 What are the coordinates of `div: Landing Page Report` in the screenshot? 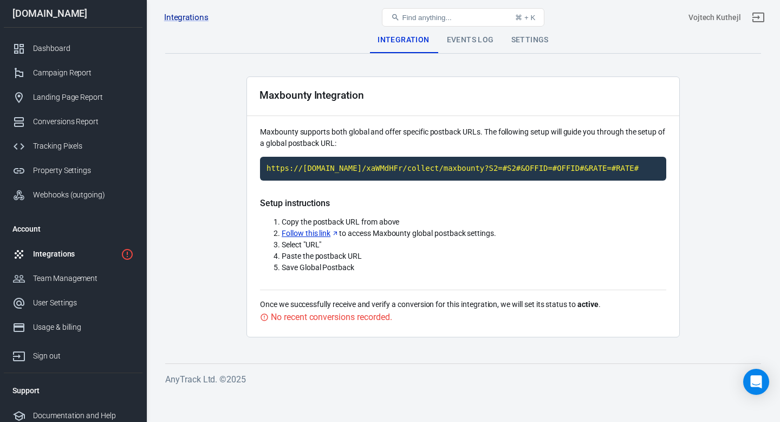 It's located at (83, 97).